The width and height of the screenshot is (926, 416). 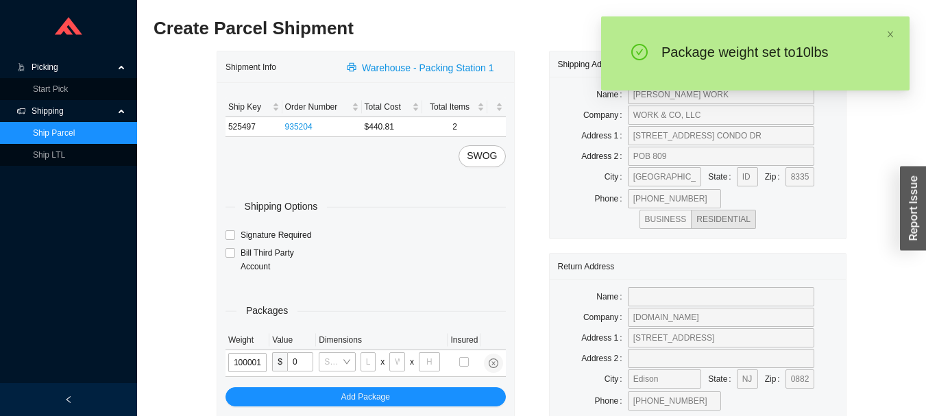 What do you see at coordinates (322, 107) in the screenshot?
I see `th: Order Number sortable` at bounding box center [322, 107].